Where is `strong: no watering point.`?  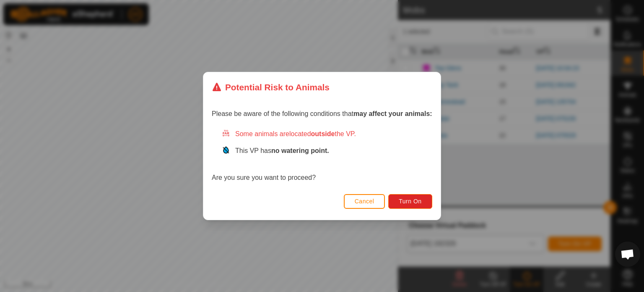 strong: no watering point. is located at coordinates (300, 150).